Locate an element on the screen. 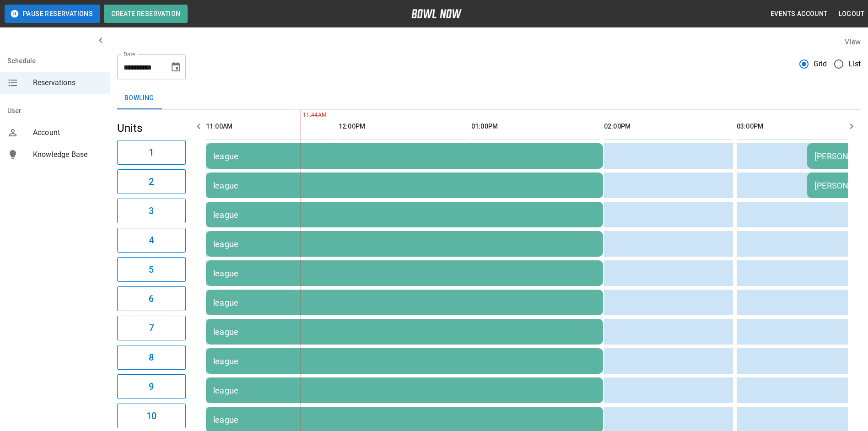 The image size is (868, 431). th: 02:00PM is located at coordinates (669, 127).